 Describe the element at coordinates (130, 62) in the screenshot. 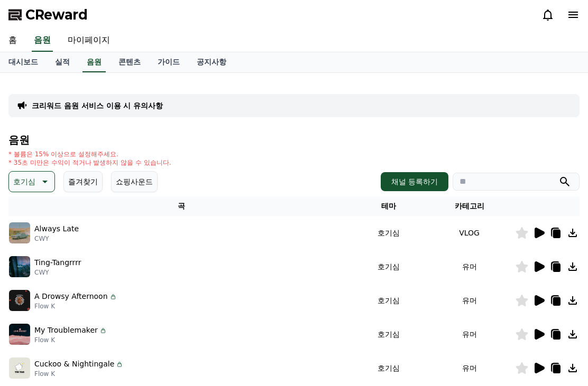

I see `a: 콘텐츠` at that location.